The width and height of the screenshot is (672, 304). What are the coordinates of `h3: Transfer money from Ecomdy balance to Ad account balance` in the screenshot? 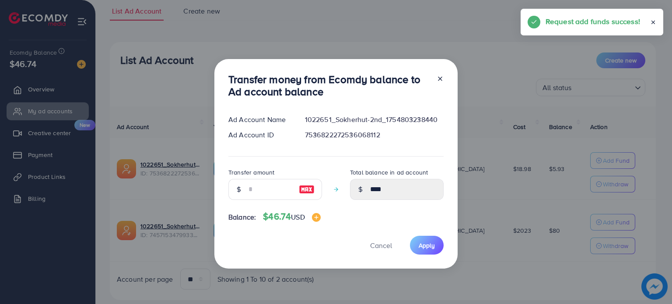 It's located at (329, 86).